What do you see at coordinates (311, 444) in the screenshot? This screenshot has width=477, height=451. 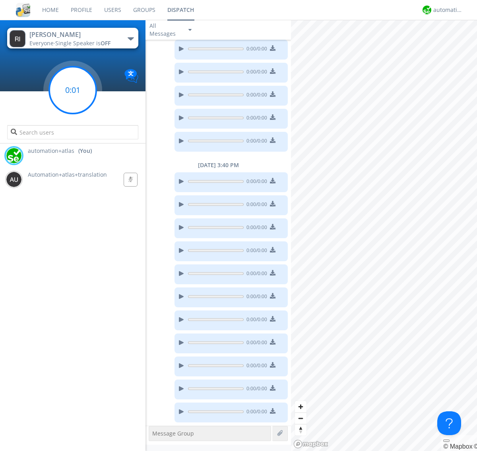 I see `a: Mapbox logo` at bounding box center [311, 444].